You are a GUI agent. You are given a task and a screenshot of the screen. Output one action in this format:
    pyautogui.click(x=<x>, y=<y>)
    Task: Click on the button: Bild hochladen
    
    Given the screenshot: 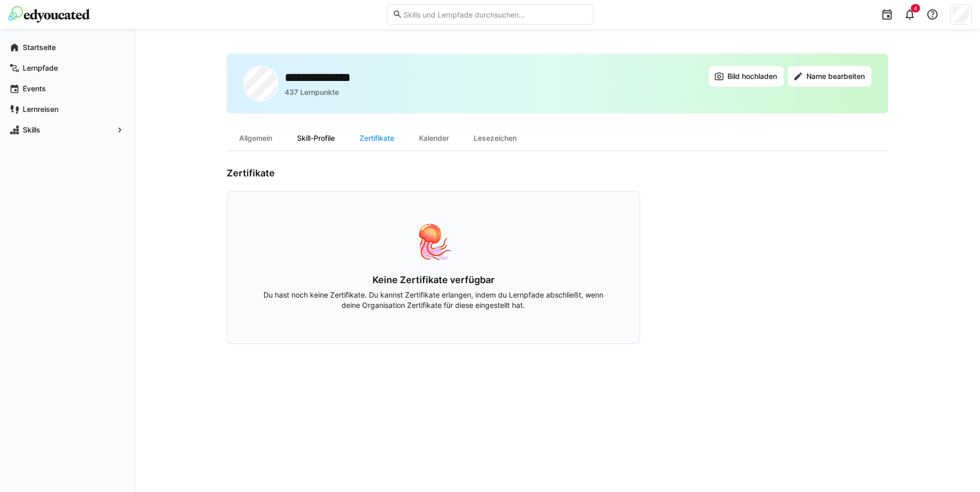 What is the action you would take?
    pyautogui.click(x=746, y=76)
    